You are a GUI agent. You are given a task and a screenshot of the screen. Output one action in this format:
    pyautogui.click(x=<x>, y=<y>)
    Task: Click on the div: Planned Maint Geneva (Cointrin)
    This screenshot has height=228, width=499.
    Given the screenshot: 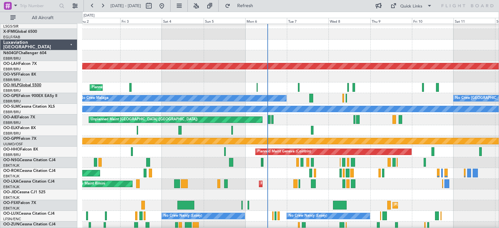 What is the action you would take?
    pyautogui.click(x=284, y=152)
    